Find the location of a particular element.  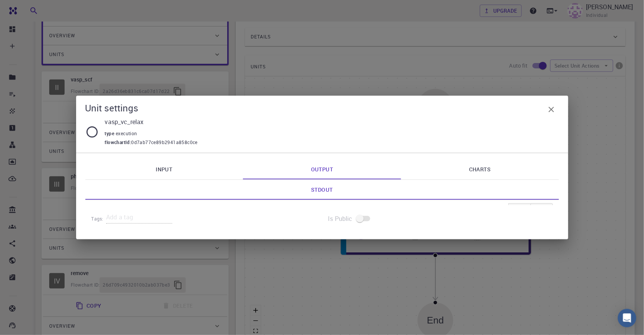

span: 지원 is located at coordinates (25, 9).